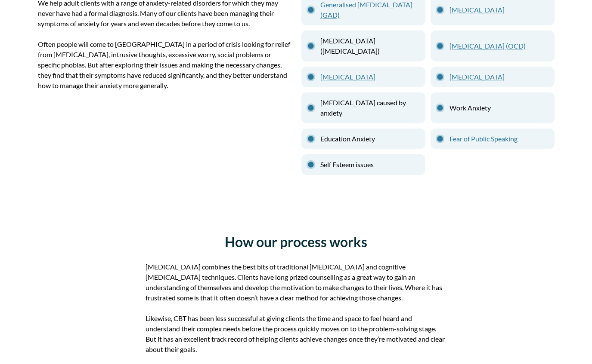 The height and width of the screenshot is (364, 592). What do you see at coordinates (492, 108) in the screenshot?
I see `li: Work Anxiety` at bounding box center [492, 108].